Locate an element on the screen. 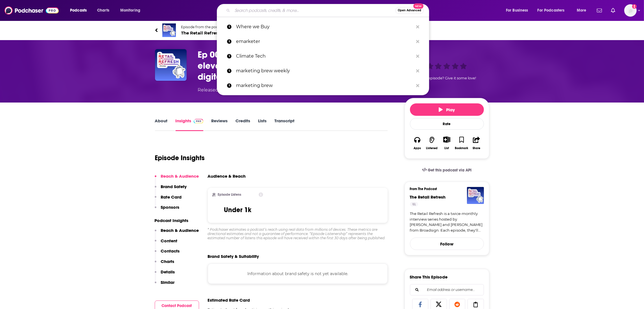 The height and width of the screenshot is (309, 644). span: Play is located at coordinates (447, 109).